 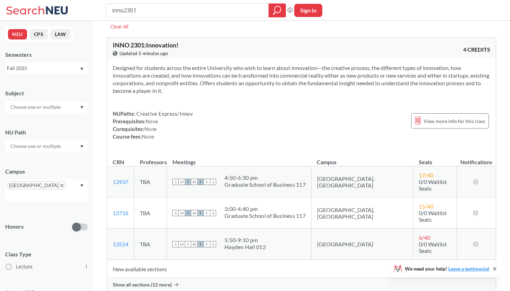 What do you see at coordinates (265, 178) in the screenshot?
I see `div: 4:50 - 6:30 pm` at bounding box center [265, 178].